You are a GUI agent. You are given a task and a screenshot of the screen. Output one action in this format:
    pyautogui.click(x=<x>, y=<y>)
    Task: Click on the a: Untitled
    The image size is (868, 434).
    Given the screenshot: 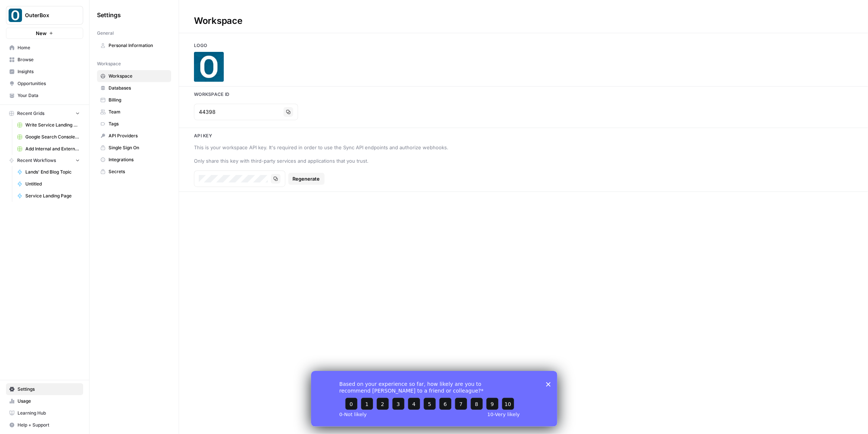 What is the action you would take?
    pyautogui.click(x=48, y=184)
    